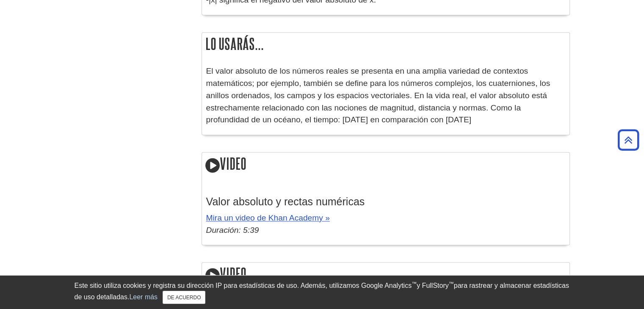  What do you see at coordinates (235, 44) in the screenshot?
I see `font: Lo usarás...` at bounding box center [235, 44].